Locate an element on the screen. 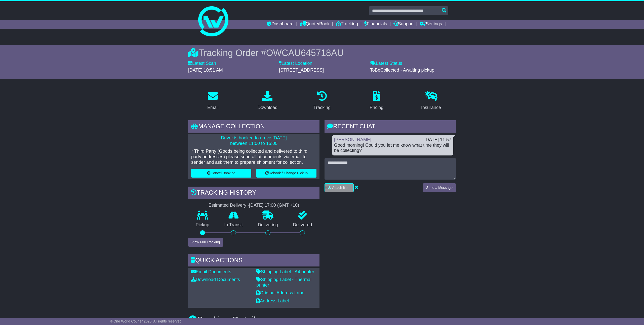  div: Insurance is located at coordinates (431, 108).